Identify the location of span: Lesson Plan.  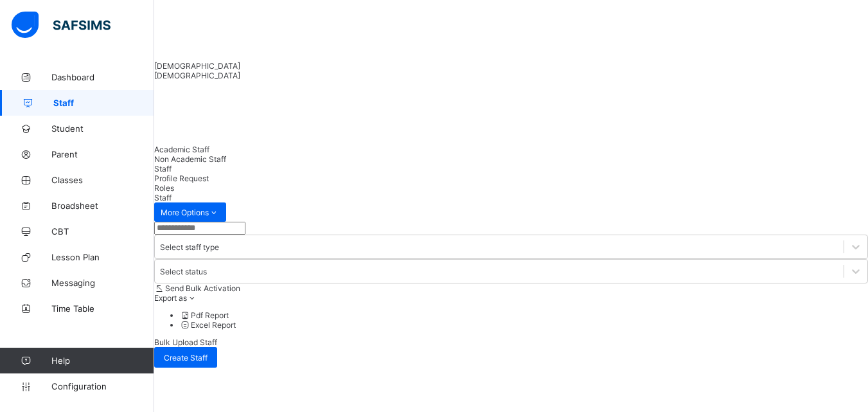
(103, 257).